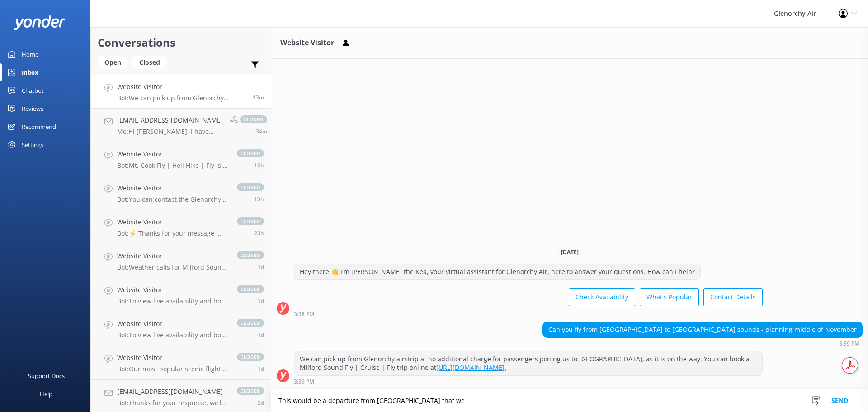  What do you see at coordinates (259, 233) in the screenshot?
I see `span: Oct 10 2025 04:08pm (UTC +13:00) Pacific/Auckland` at bounding box center [259, 233].